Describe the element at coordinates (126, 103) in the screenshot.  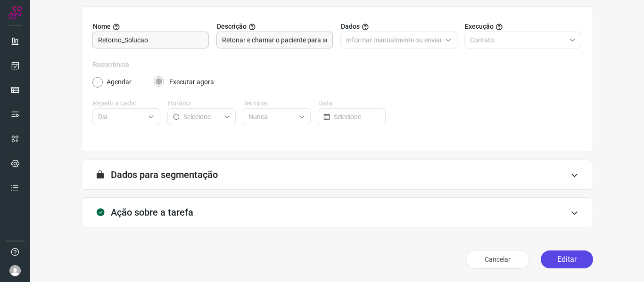
I see `label: Repetir a cada:` at that location.